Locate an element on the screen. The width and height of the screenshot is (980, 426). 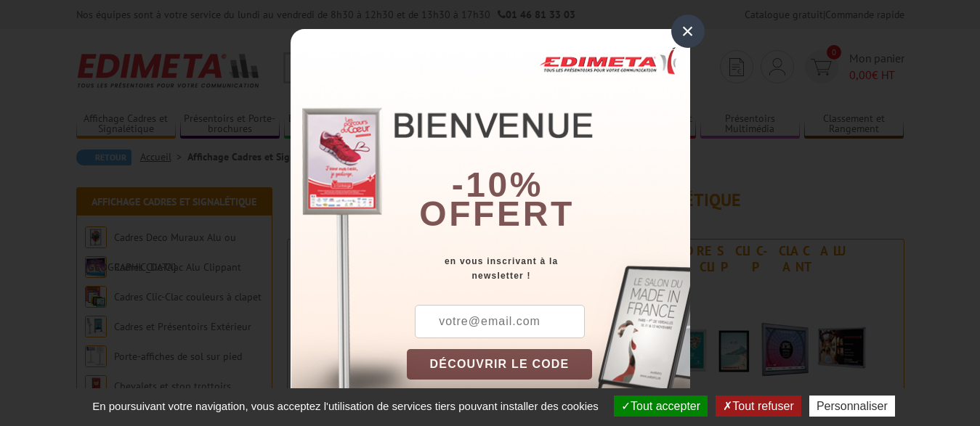
div: en vous inscrivant à la newsletter ! is located at coordinates (549, 269).